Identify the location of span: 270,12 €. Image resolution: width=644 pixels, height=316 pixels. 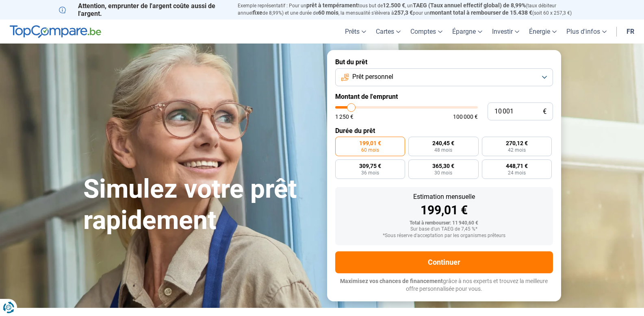
(517, 143).